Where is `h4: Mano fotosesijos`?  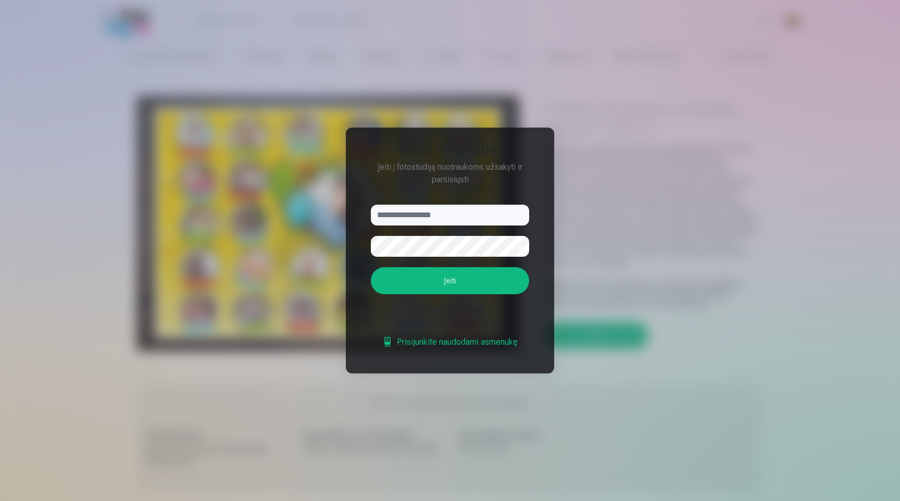 h4: Mano fotosesijos is located at coordinates (450, 152).